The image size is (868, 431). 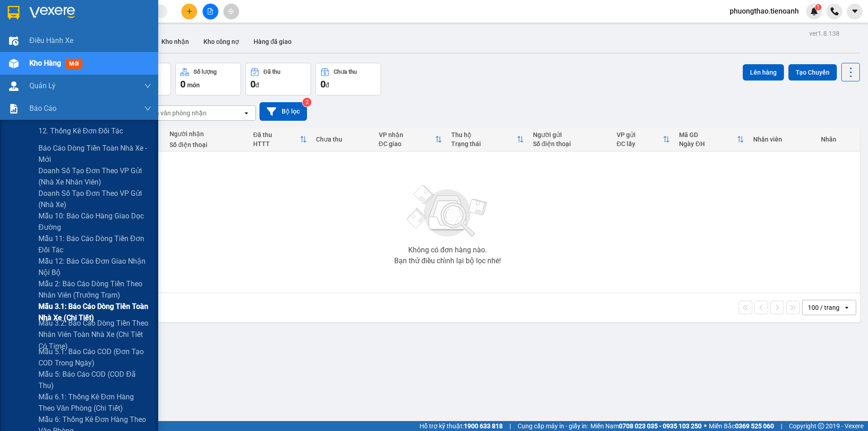 I want to click on img: svg+xml;base64,PHN2ZyBjbGFzcz0ibGlzdC1wbHVnX19zdmciIHhtbG5zPSJodHRwOi8vd3d3LnczLm9yZy8yMDAwL3N2Zy..., so click(x=448, y=211).